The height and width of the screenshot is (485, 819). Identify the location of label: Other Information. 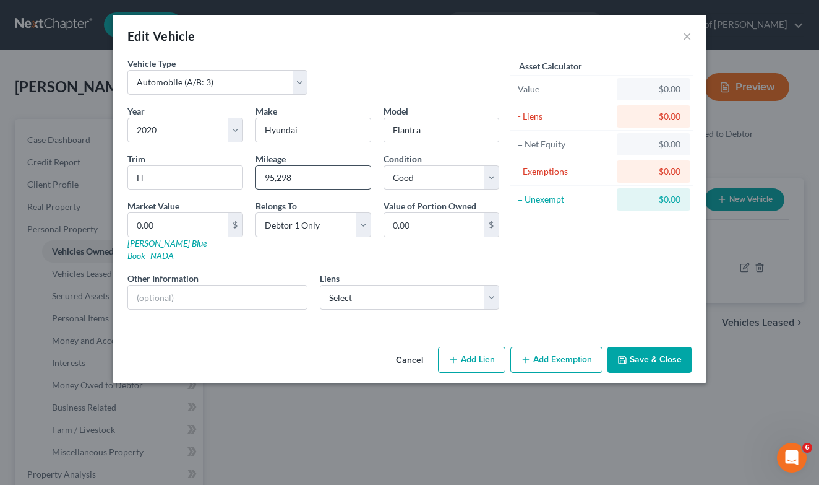
(163, 278).